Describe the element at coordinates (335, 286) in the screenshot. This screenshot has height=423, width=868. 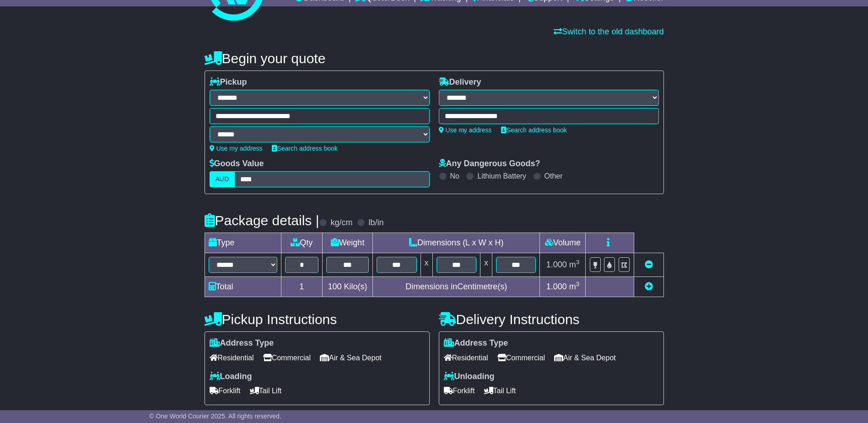
I see `span: 100` at that location.